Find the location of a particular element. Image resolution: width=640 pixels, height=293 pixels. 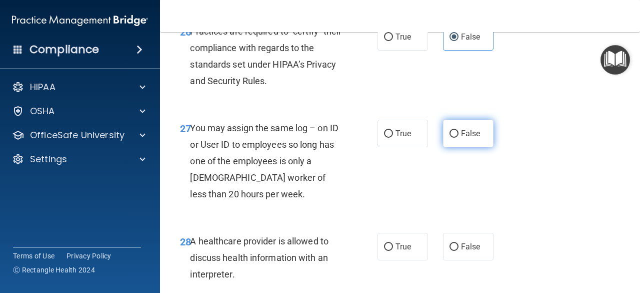

img: PMB logo is located at coordinates (80, 21).